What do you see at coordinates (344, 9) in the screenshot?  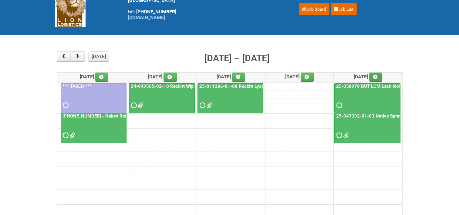 I see `a: Job List` at bounding box center [344, 9].